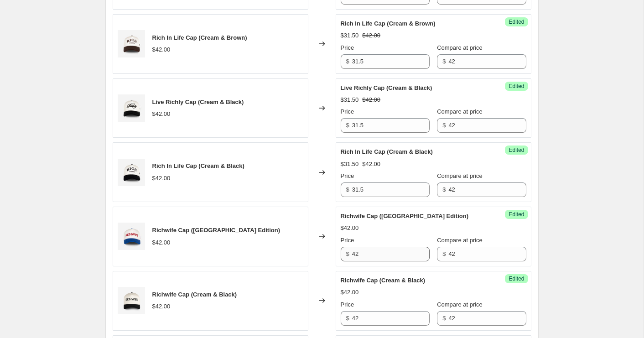  What do you see at coordinates (131, 44) in the screenshot?
I see `img: RICHInLife_Hat_Brown_A-v2_80x.jpg` at bounding box center [131, 44].